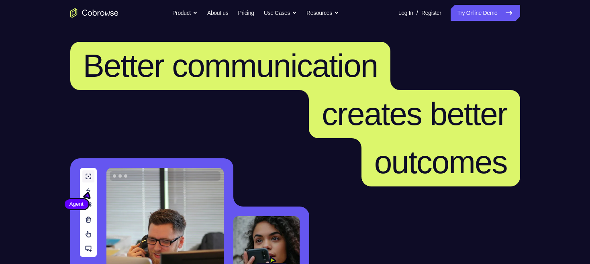 The image size is (590, 264). Describe the element at coordinates (431, 13) in the screenshot. I see `a: Register` at that location.